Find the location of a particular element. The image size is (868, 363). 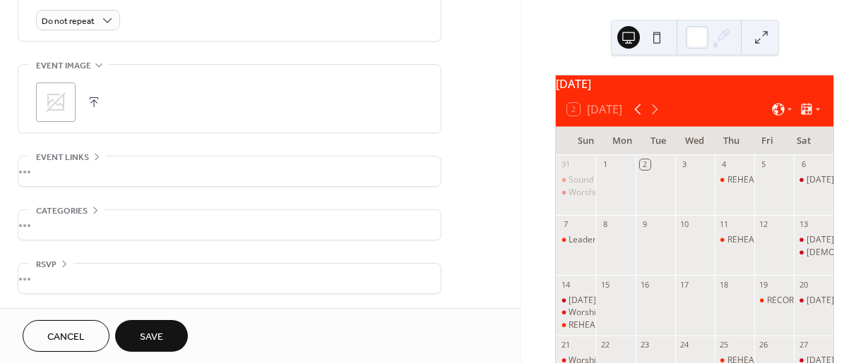

div: Mon is located at coordinates (622, 141).